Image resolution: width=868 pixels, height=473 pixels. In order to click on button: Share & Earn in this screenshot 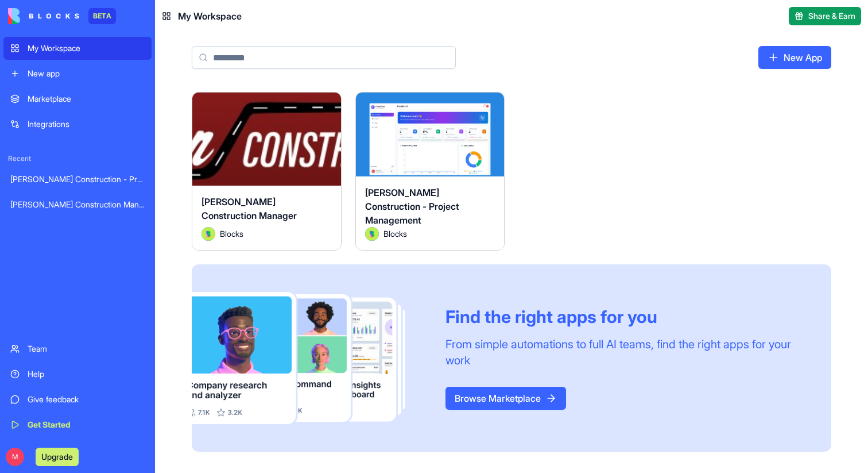, I will do `click(826, 16)`.